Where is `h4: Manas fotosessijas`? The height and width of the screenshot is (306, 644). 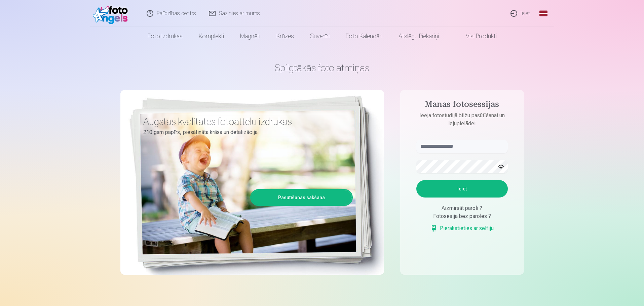
h4: Manas fotosessijas is located at coordinates (462, 105).